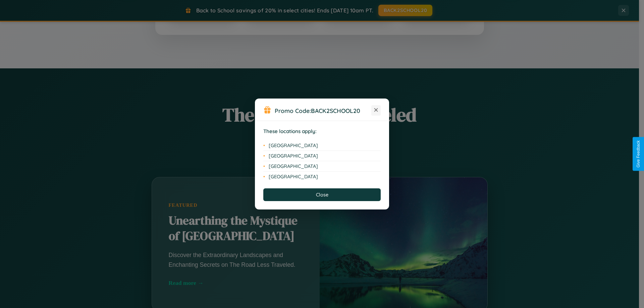 This screenshot has width=644, height=308. Describe the element at coordinates (290, 131) in the screenshot. I see `strong: These locations apply:` at that location.